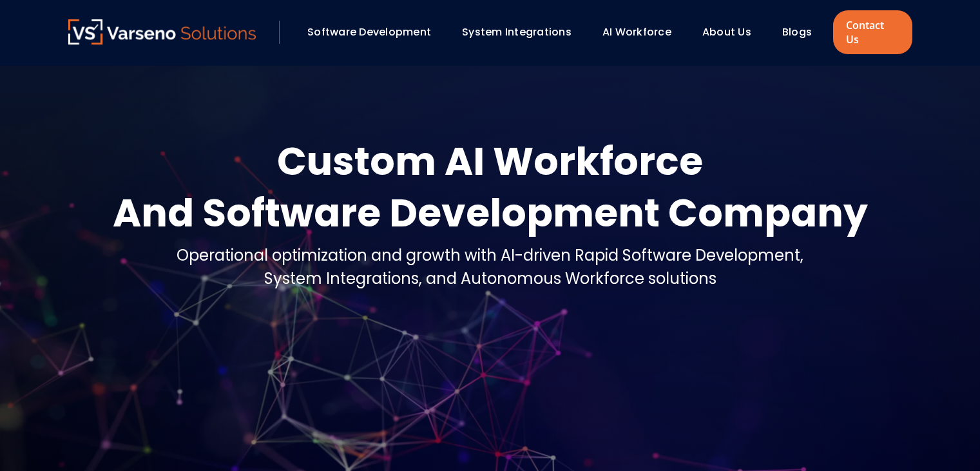  Describe the element at coordinates (636, 32) in the screenshot. I see `a: AI Workforce` at that location.